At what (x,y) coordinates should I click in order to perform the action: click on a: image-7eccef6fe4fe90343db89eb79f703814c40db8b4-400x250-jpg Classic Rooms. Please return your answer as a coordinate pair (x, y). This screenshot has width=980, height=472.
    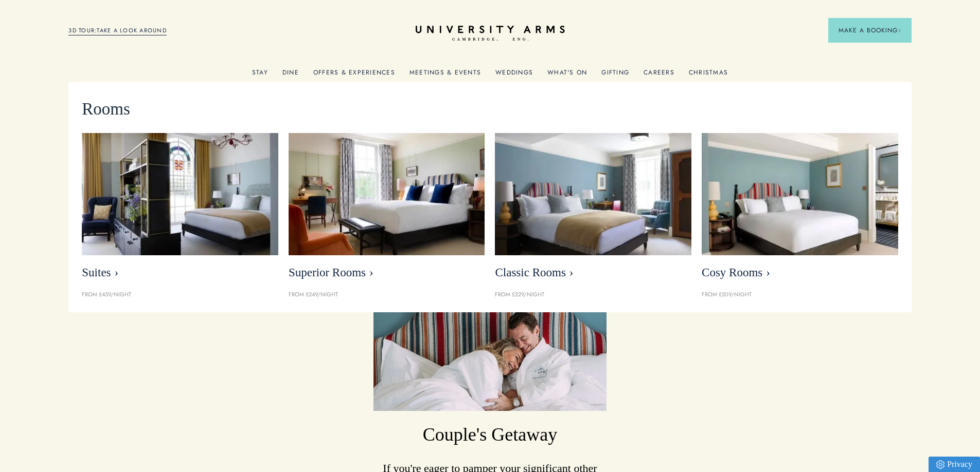
    Looking at the image, I should click on (593, 209).